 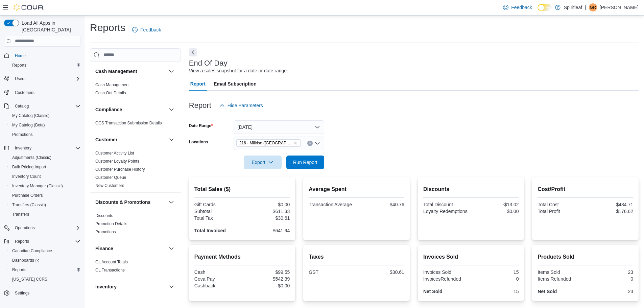 I want to click on div: $641.94, so click(x=266, y=230).